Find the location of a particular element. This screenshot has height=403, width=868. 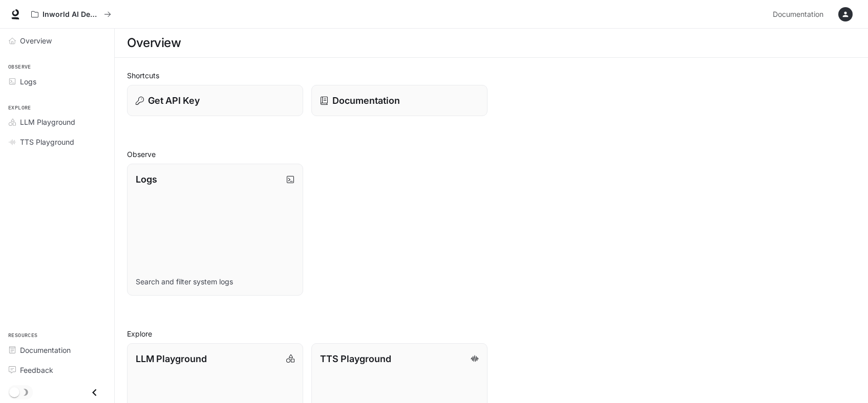

p: LLM Playground is located at coordinates (171, 358).